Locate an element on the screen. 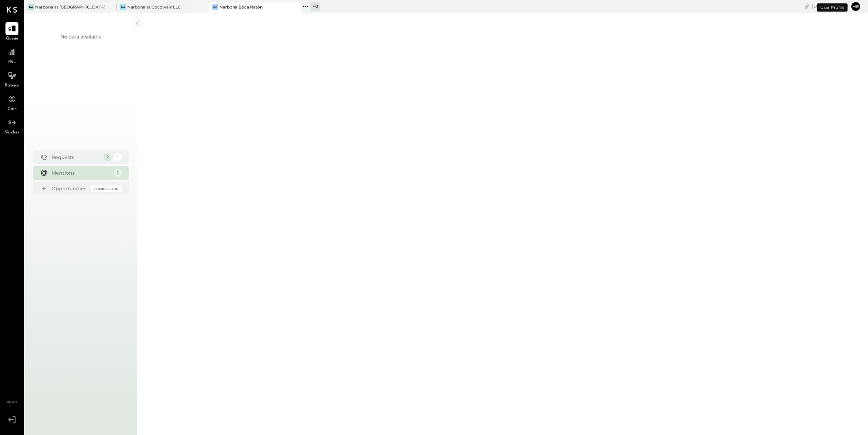 The image size is (868, 435). span: P&L is located at coordinates (12, 63).